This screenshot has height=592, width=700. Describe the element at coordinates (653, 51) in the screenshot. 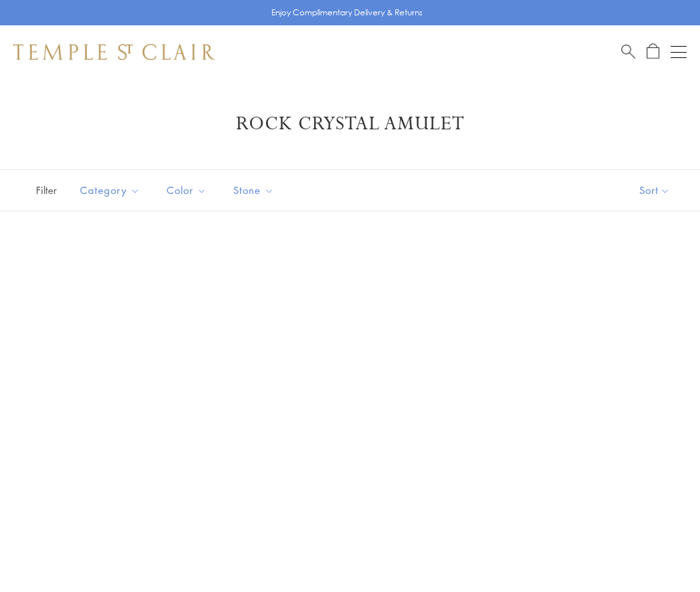

I see `a: Open Shopping Bag` at that location.